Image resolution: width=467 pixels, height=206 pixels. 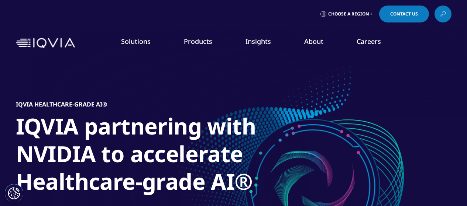 What do you see at coordinates (45, 43) in the screenshot?
I see `img: IQVIA Healthcare Information Technology and Pharma Clinical Research Company` at bounding box center [45, 43].